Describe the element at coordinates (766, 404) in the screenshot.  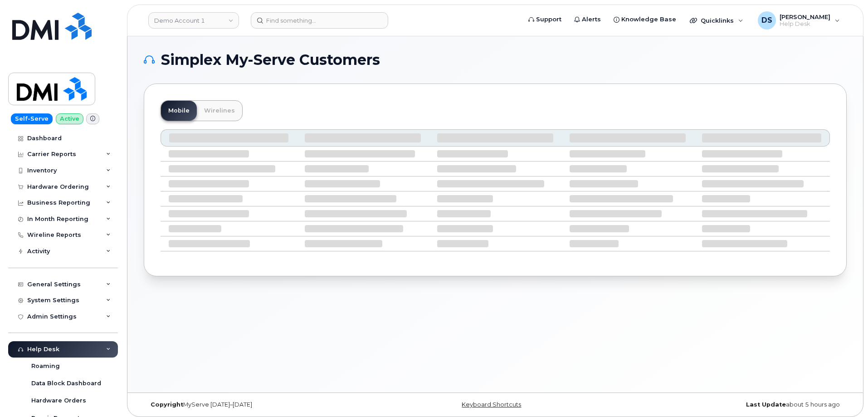
I see `strong: Last Update` at that location.